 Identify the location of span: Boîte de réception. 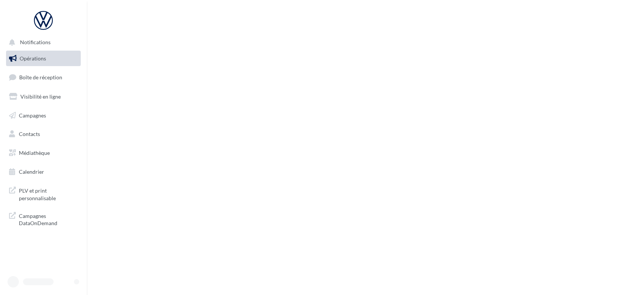
(41, 77).